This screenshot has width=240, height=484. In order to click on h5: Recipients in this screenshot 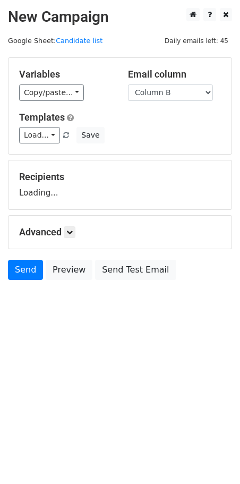, I will do `click(120, 177)`.